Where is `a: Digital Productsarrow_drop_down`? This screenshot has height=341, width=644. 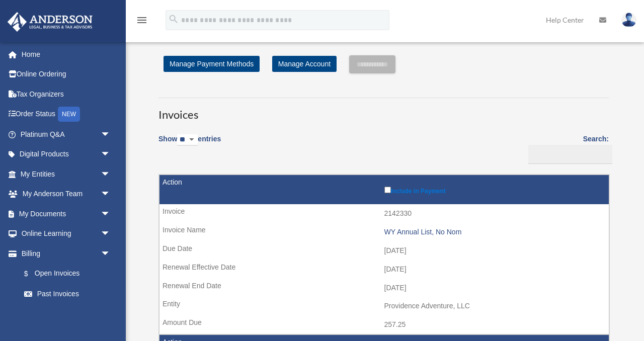 a: Digital Productsarrow_drop_down is located at coordinates (67, 154).